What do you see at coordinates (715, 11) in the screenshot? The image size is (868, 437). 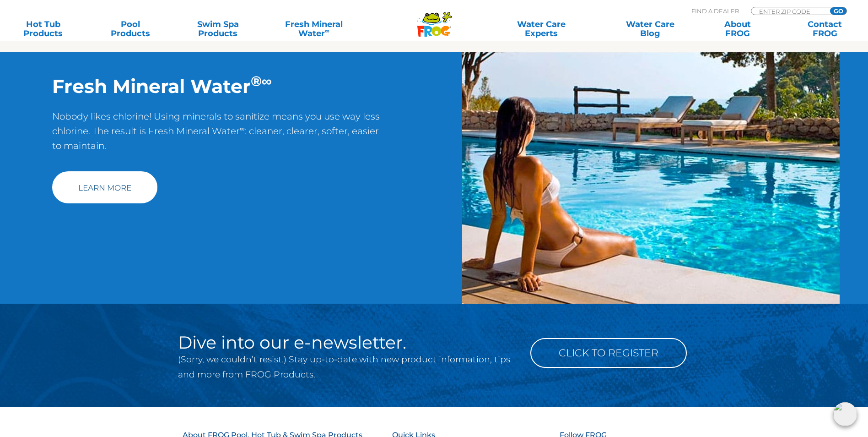 I see `p: Find A Dealer` at bounding box center [715, 11].